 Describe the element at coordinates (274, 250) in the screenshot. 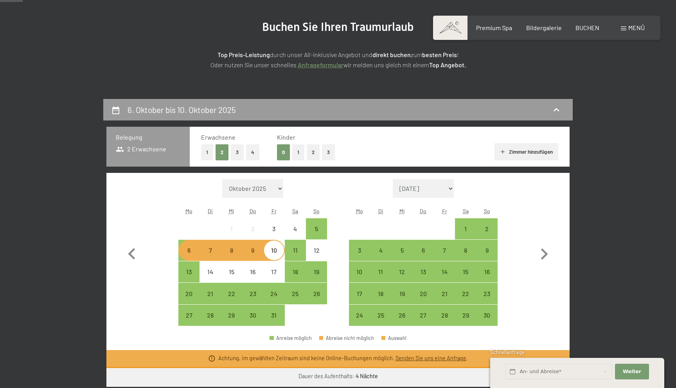

I see `div: Fri Oct 10 2025` at that location.